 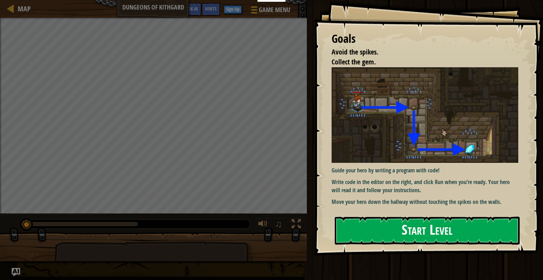 I want to click on span: Ask AI, so click(x=192, y=8).